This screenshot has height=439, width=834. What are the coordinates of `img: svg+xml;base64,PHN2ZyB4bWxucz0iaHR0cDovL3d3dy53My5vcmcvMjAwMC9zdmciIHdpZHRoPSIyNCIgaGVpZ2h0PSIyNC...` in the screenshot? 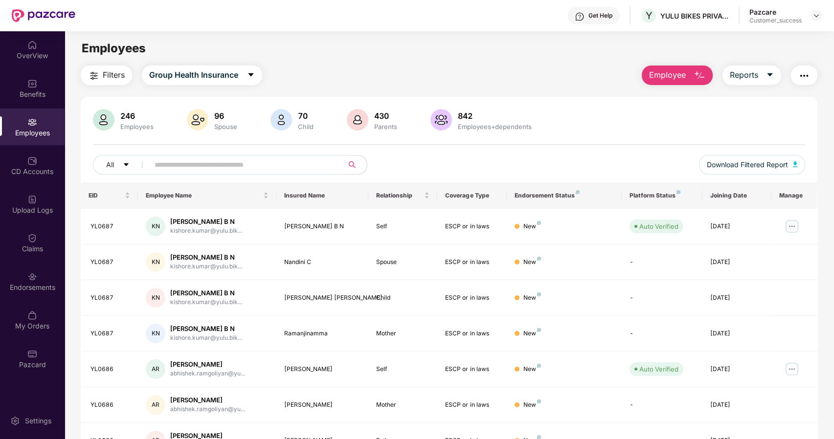 It's located at (94, 76).